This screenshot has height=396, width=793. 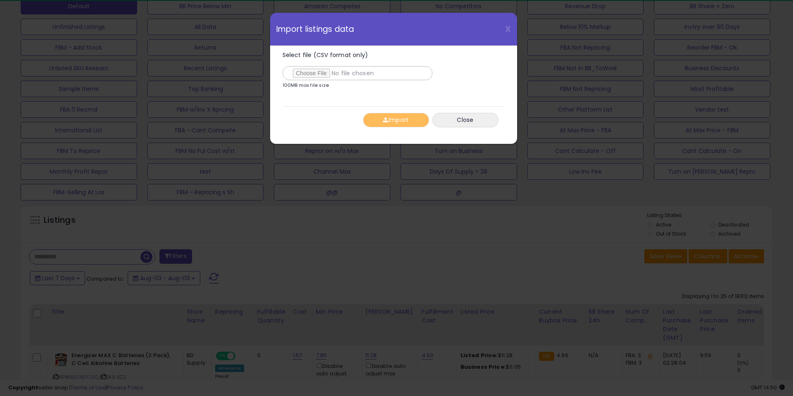 I want to click on p: 100MB max file size, so click(x=306, y=85).